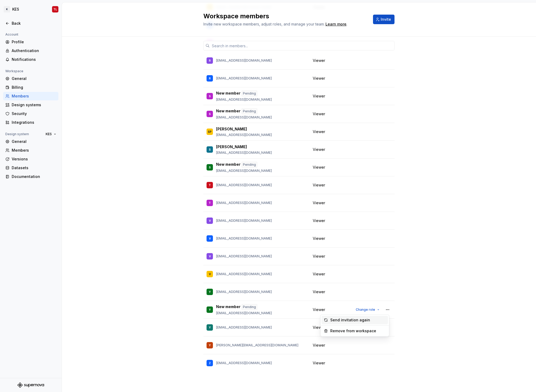 The image size is (536, 392). What do you see at coordinates (48, 134) in the screenshot?
I see `span: KES` at bounding box center [48, 134].